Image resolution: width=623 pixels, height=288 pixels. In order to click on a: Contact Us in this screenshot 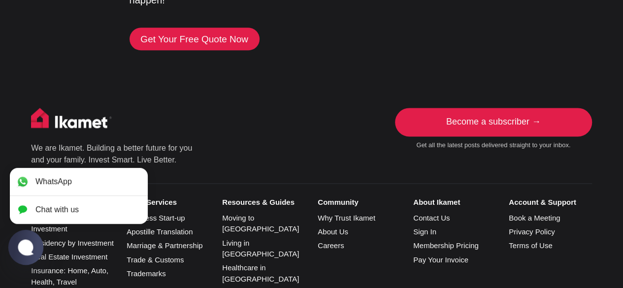, I will do `click(431, 218)`.